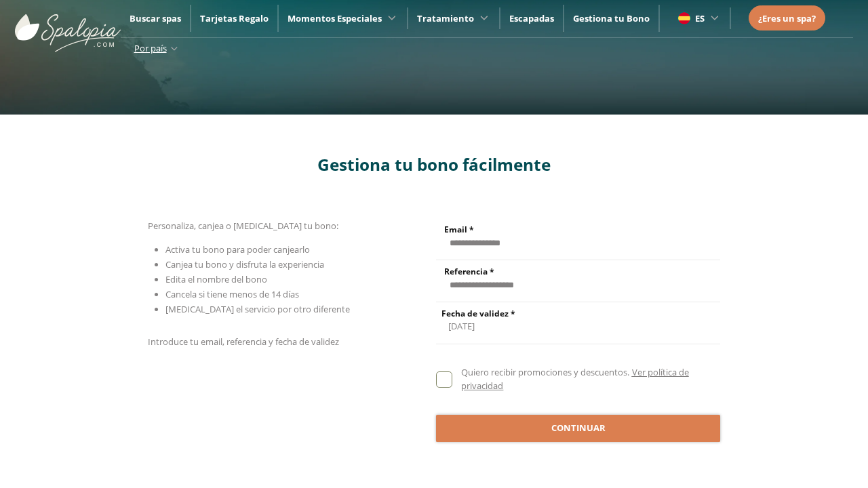  I want to click on span: Quiero recibir promociones y descuentos., so click(545, 372).